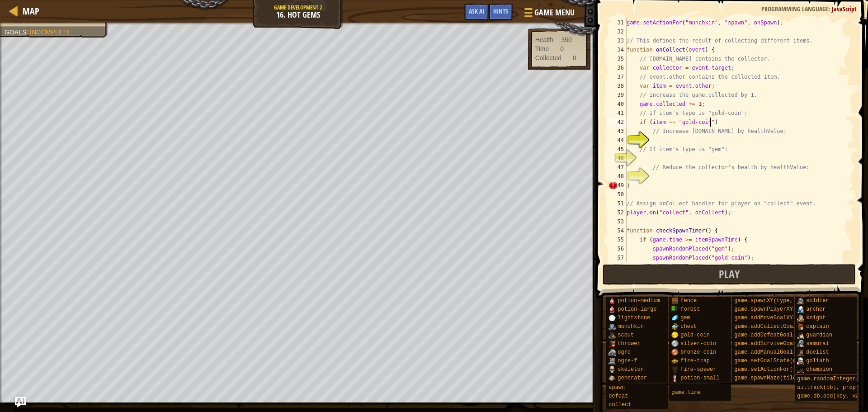 This screenshot has width=868, height=412. Describe the element at coordinates (31, 11) in the screenshot. I see `span: Map` at that location.